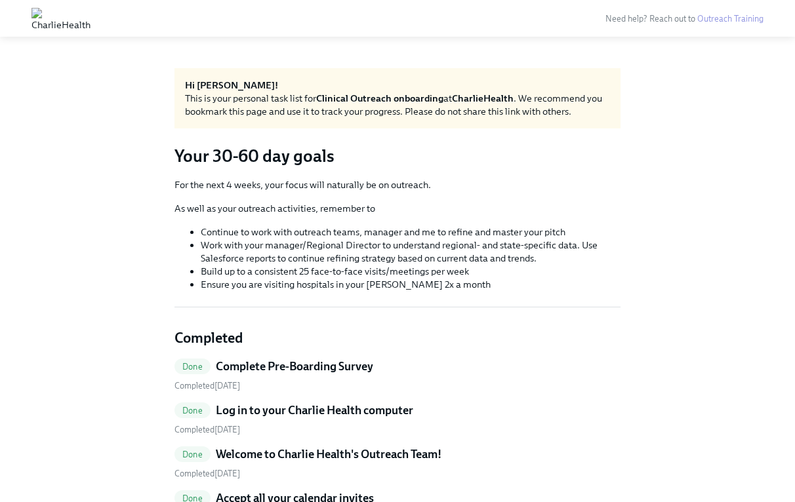  Describe the element at coordinates (483, 98) in the screenshot. I see `strong: CharlieHealth` at that location.